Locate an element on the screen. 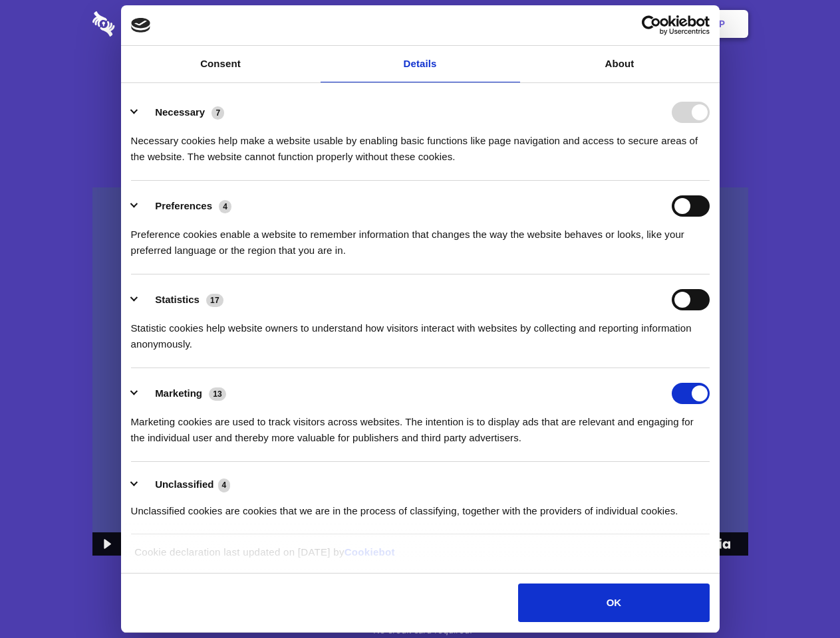 The image size is (840, 638). img: logo is located at coordinates (141, 25).